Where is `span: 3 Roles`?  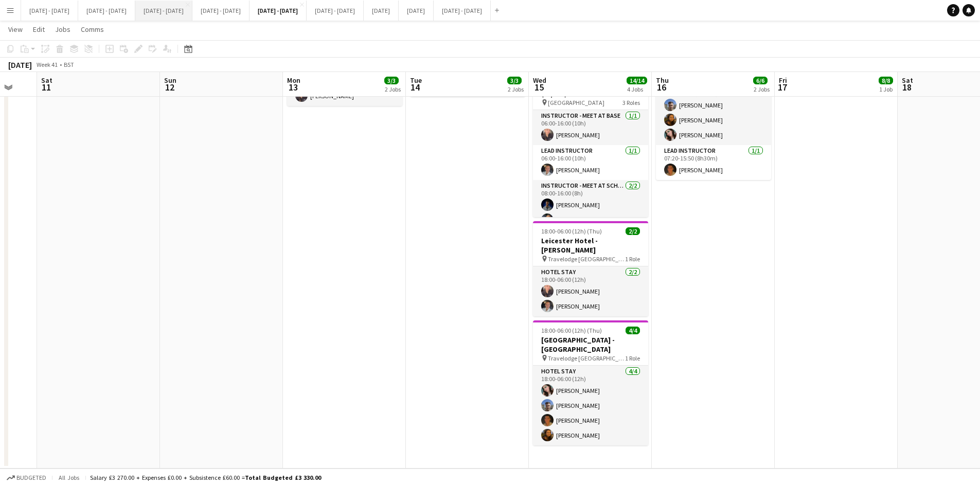 span: 3 Roles is located at coordinates (631, 103).